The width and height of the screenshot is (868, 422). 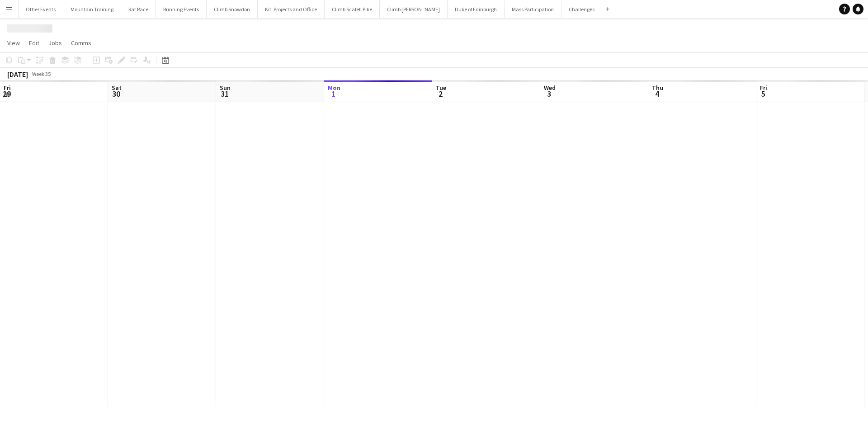 I want to click on span: 1, so click(x=333, y=93).